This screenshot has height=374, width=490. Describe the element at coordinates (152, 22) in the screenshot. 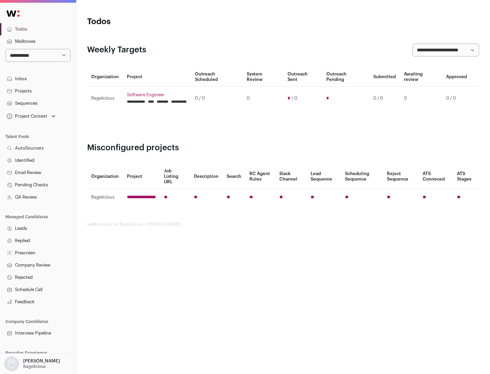

I see `h1: Todos` at that location.